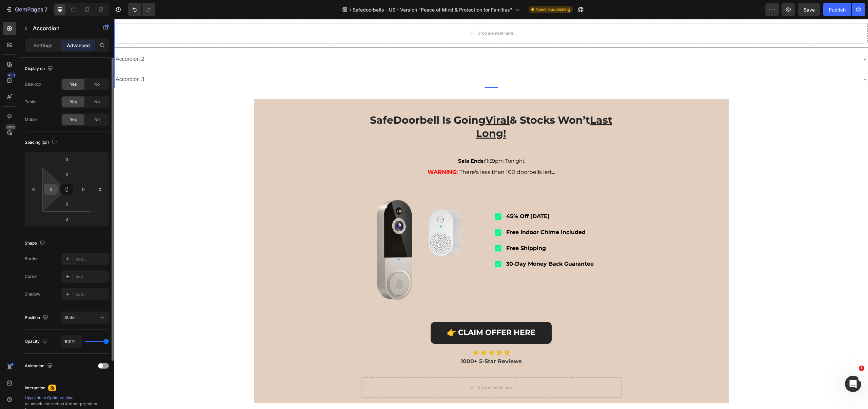 The width and height of the screenshot is (868, 409). Describe the element at coordinates (862, 368) in the screenshot. I see `span: 1` at that location.